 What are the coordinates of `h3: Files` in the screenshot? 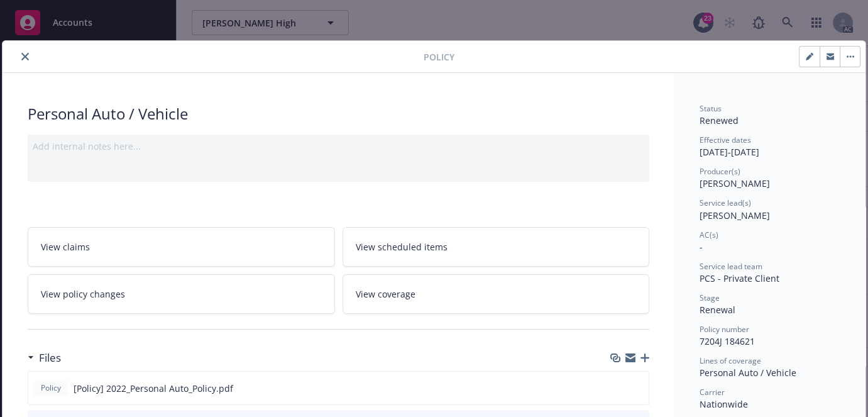 It's located at (49, 358).